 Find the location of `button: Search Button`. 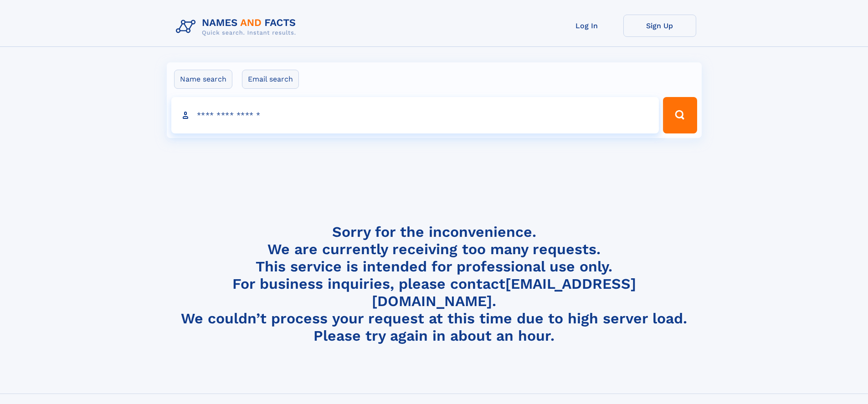

button: Search Button is located at coordinates (680, 115).